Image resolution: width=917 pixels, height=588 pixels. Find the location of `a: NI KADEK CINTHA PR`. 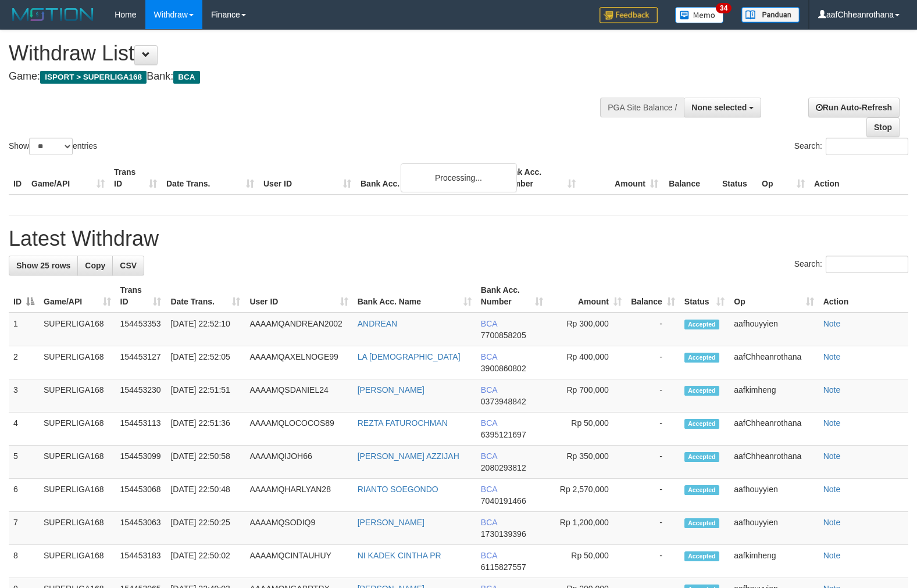

a: NI KADEK CINTHA PR is located at coordinates (400, 555).